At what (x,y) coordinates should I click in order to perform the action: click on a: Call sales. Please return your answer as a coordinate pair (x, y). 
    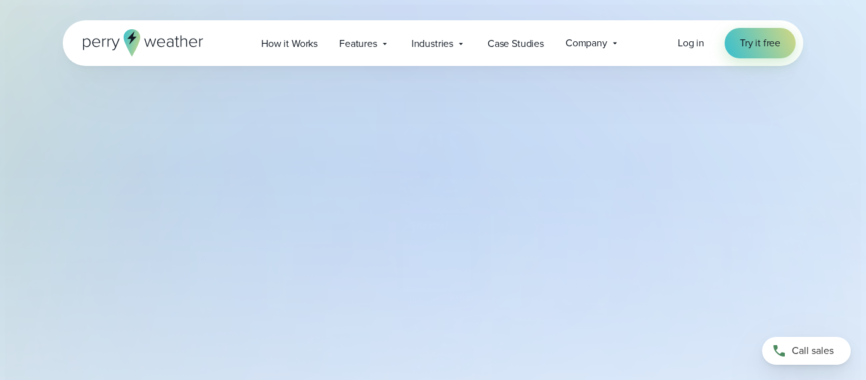
    Looking at the image, I should click on (806, 350).